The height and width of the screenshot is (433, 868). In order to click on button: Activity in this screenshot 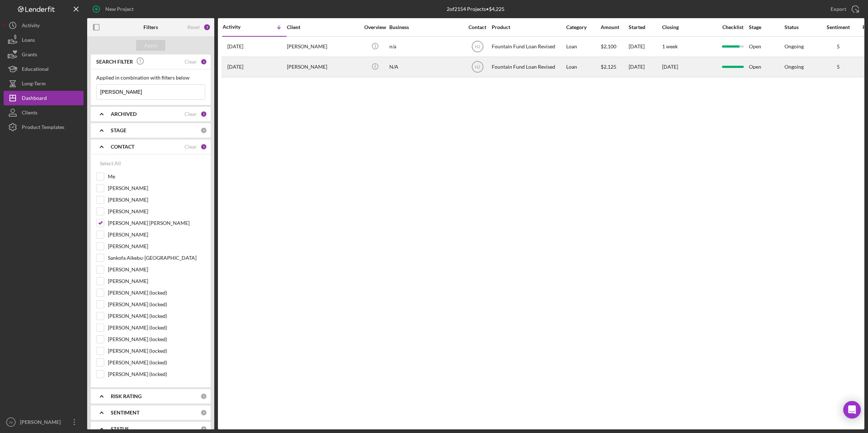, I will do `click(44, 25)`.